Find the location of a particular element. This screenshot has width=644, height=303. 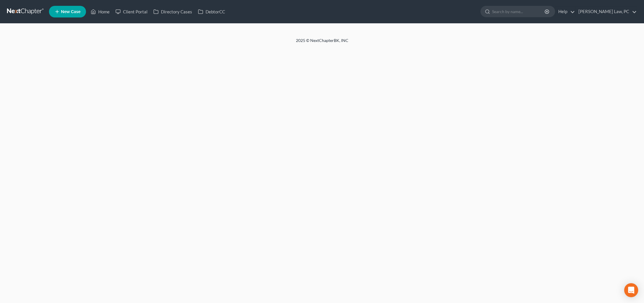

a: Directory Cases is located at coordinates (173, 12).